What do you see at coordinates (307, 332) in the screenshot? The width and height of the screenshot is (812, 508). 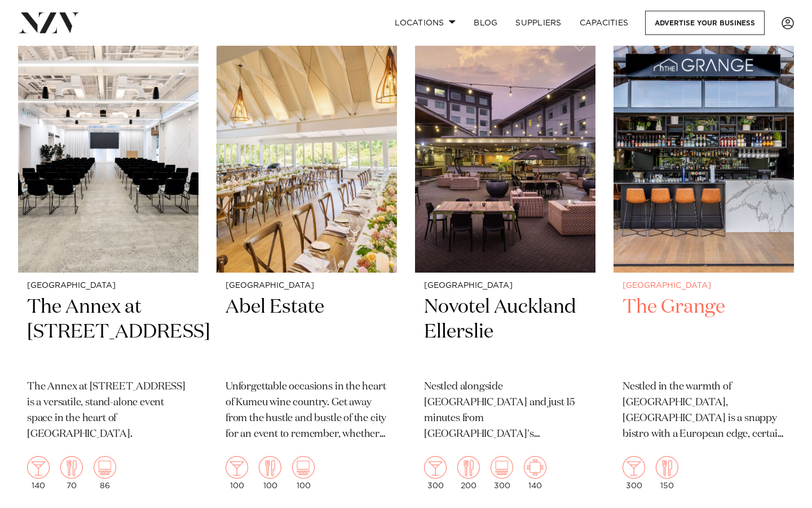 I see `h2: Abel Estate` at bounding box center [307, 332].